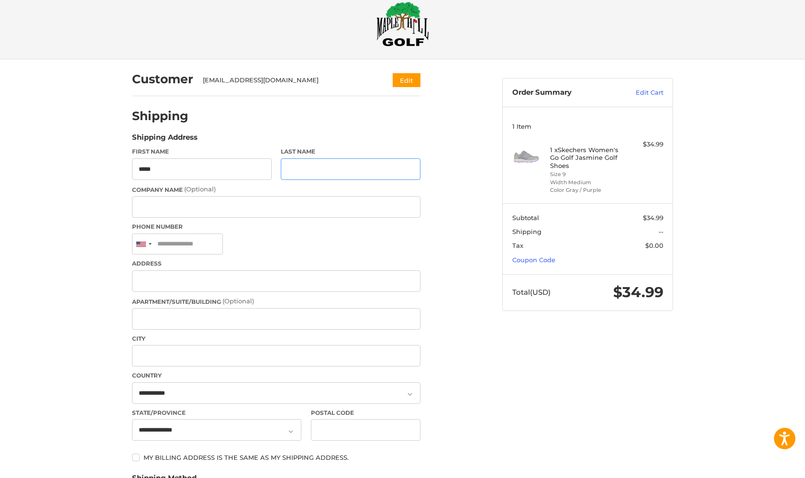  I want to click on span: Total (USD), so click(532, 292).